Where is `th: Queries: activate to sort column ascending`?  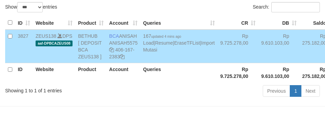 th: Queries: activate to sort column ascending is located at coordinates (179, 23).